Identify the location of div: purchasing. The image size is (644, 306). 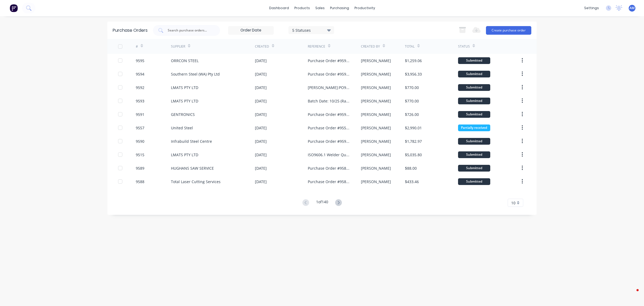
(339, 8).